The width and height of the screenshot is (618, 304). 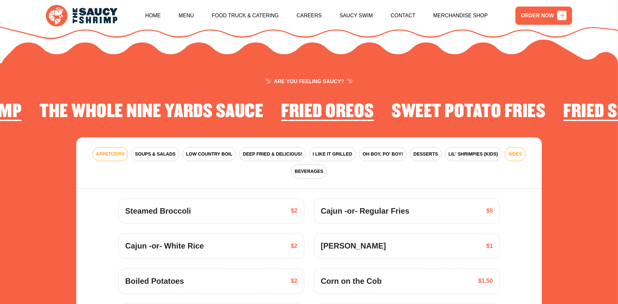 What do you see at coordinates (383, 154) in the screenshot?
I see `span: OH BOY, PO' BOY!` at bounding box center [383, 154].